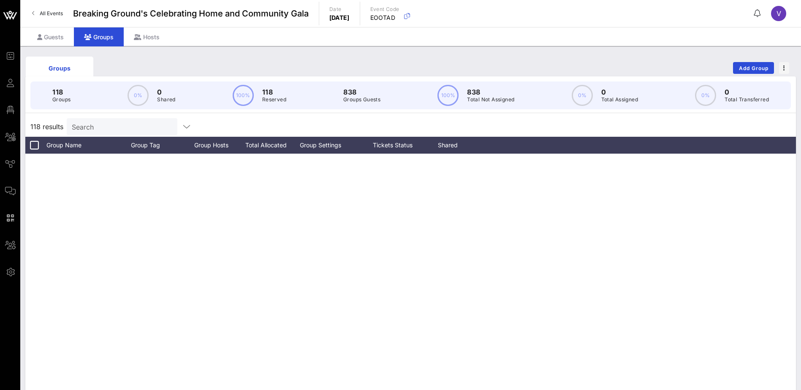  I want to click on button: Add Group, so click(753, 68).